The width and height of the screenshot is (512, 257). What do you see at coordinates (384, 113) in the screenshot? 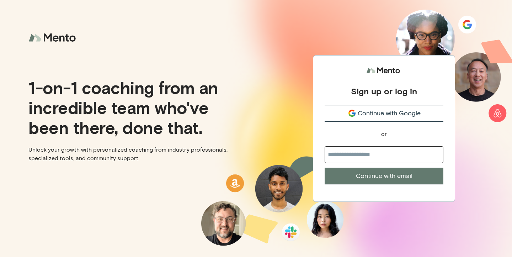
I see `button: Continue with Google` at bounding box center [384, 113].